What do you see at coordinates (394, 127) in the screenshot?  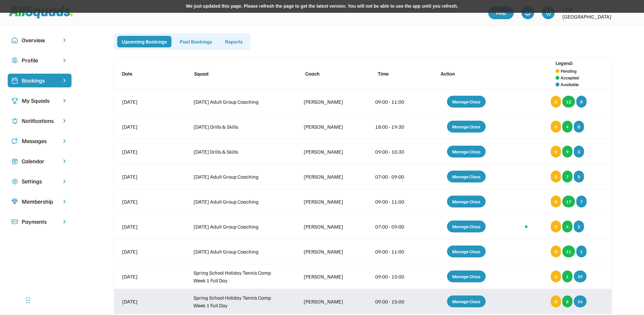 I see `div: 18:00 - 19:30` at bounding box center [394, 127].